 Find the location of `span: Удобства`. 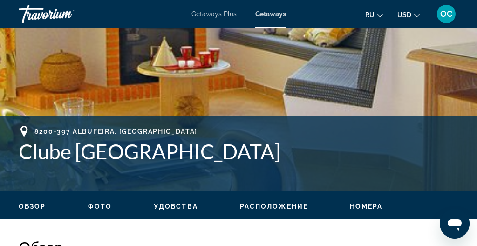

span: Удобства is located at coordinates (176, 206).